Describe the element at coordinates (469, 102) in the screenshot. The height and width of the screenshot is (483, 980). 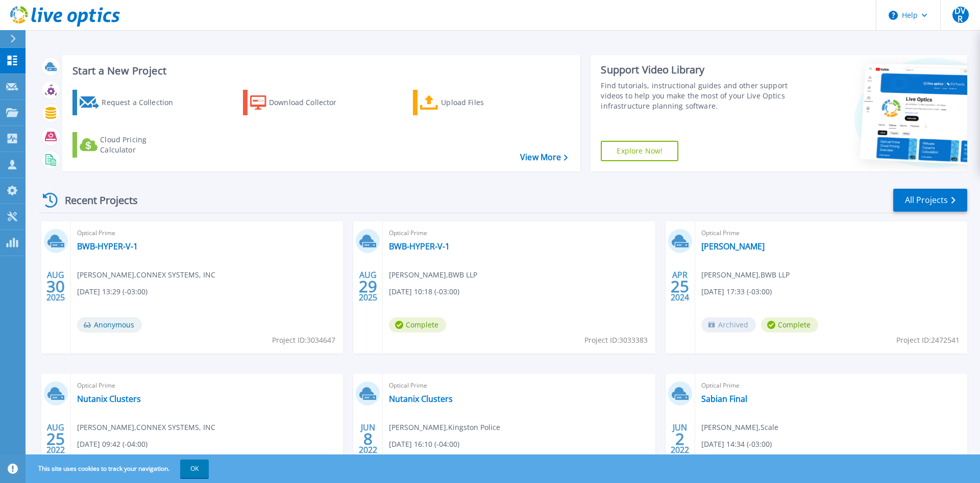
I see `a: Upload Files` at that location.